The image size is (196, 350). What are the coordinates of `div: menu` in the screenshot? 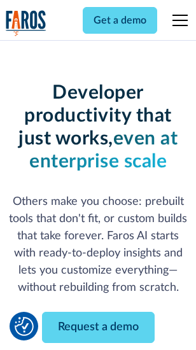 It's located at (178, 20).